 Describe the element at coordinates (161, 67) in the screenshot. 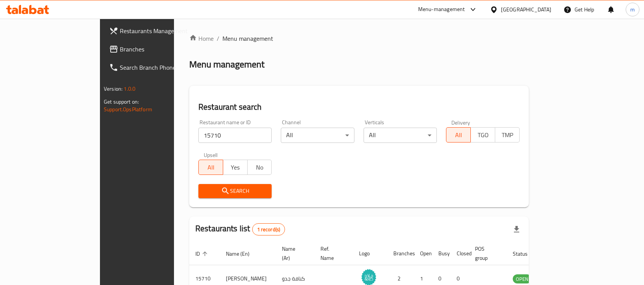

I see `span: Search Branch Phone` at that location.